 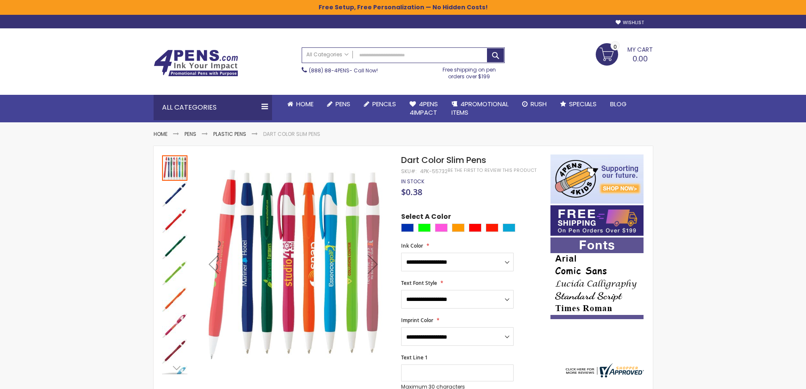 What do you see at coordinates (213, 107) in the screenshot?
I see `div: All Categories` at bounding box center [213, 107].